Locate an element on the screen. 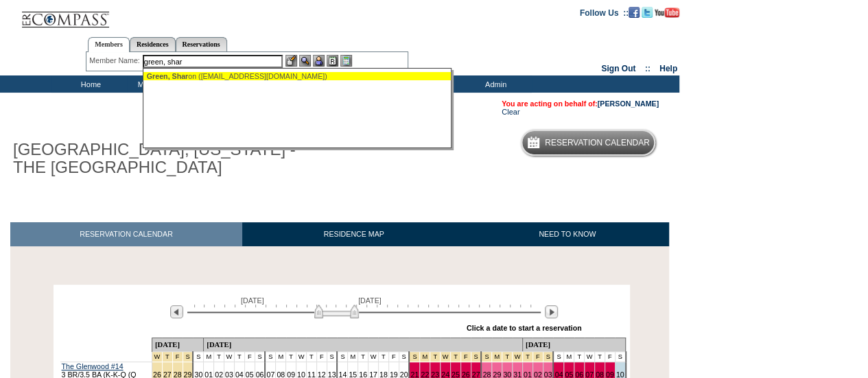  img: b_edit.gif is located at coordinates (291, 60).